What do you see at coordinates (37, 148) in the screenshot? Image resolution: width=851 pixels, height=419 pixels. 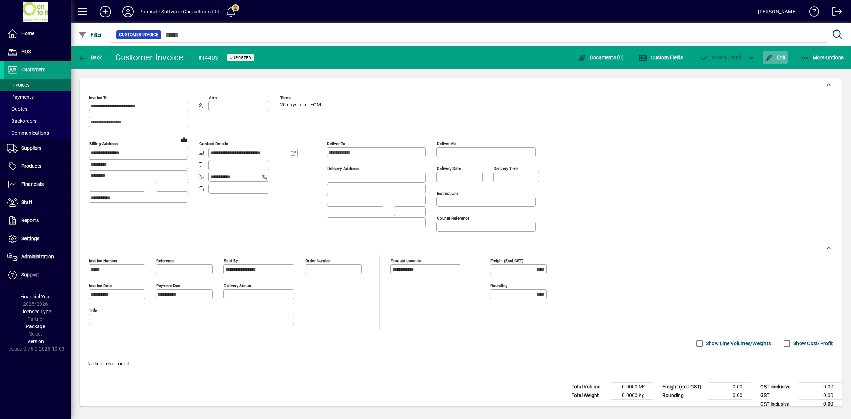 I see `a: Suppliers` at bounding box center [37, 148].